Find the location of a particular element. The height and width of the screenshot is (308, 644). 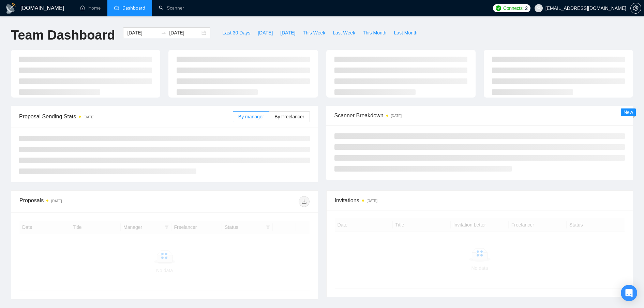

span: 2 is located at coordinates (526, 8).